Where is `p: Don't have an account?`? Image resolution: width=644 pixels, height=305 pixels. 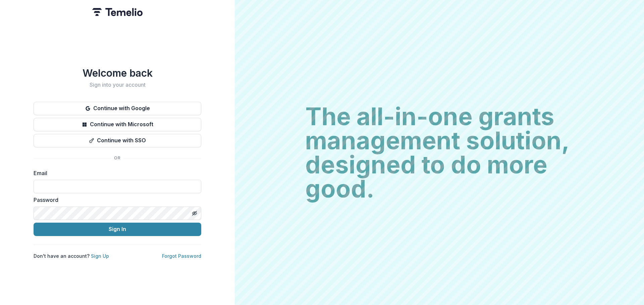
p: Don't have an account? is located at coordinates (71, 256).